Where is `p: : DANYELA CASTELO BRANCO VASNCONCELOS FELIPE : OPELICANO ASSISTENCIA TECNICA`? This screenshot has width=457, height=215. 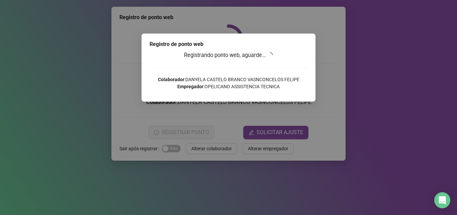
p: : DANYELA CASTELO BRANCO VASNCONCELOS FELIPE : OPELICANO ASSISTENCIA TECNICA is located at coordinates (229, 83).